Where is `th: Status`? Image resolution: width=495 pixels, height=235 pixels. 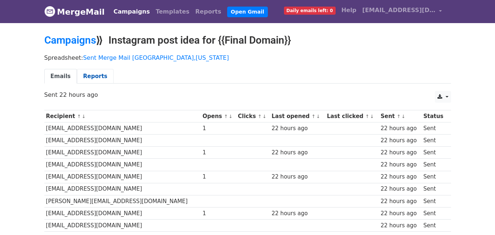 th: Status is located at coordinates (434, 116).